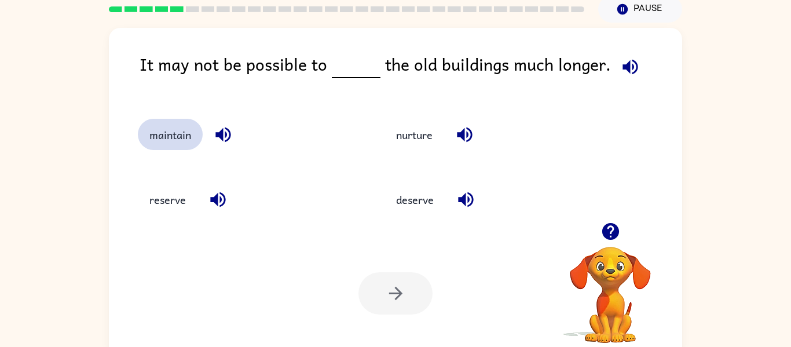 This screenshot has width=791, height=347. Describe the element at coordinates (610, 287) in the screenshot. I see `video: Your browser must support playing .mp4 files to use Literably. Please try using another browser.` at that location.